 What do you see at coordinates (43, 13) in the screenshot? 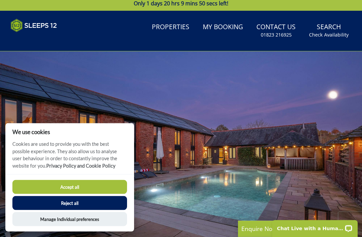
I see `p: Chat Live with a Human!` at bounding box center [43, 13].